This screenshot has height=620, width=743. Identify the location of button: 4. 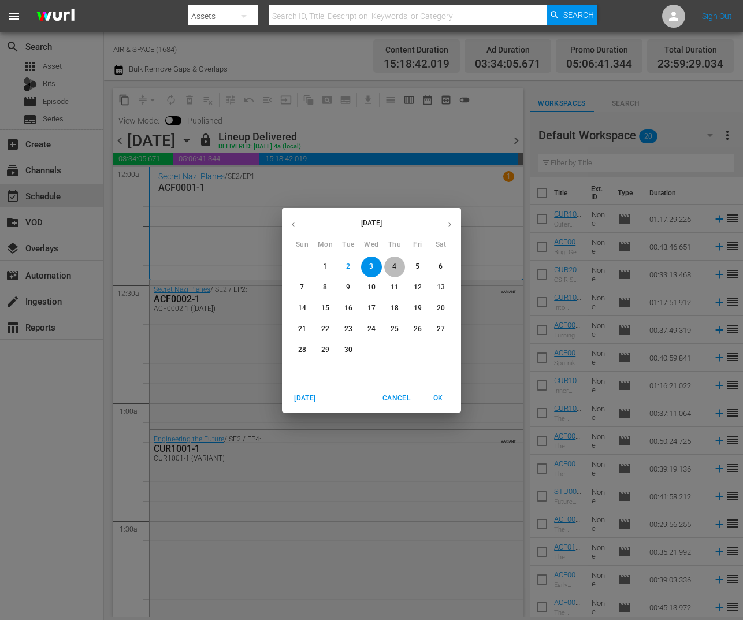
(394, 267).